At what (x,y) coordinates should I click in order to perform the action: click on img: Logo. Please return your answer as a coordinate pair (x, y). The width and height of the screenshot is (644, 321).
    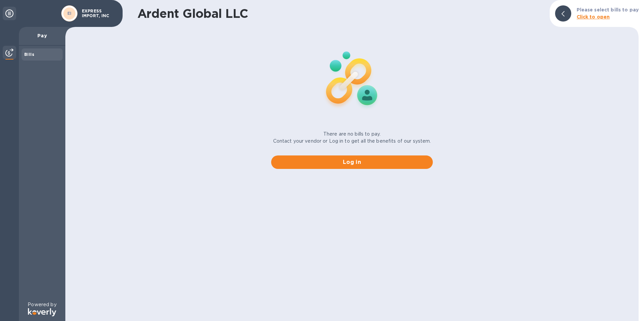
    Looking at the image, I should click on (42, 312).